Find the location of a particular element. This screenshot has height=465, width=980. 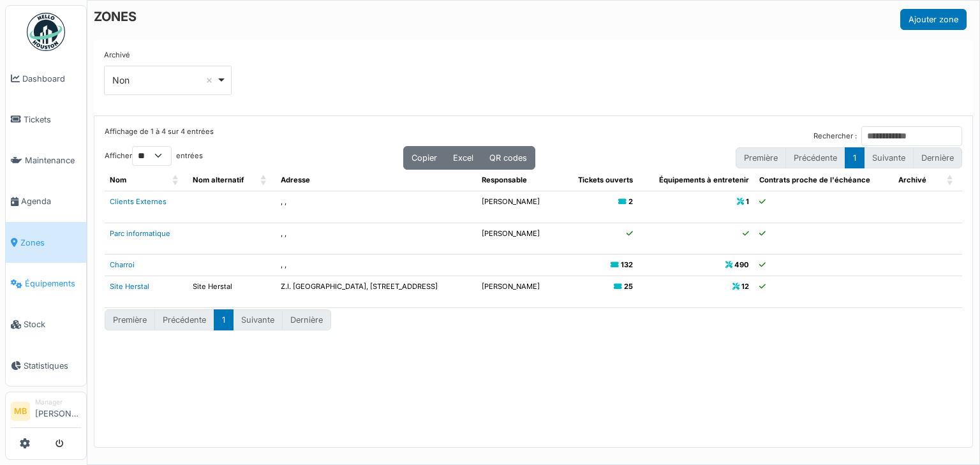

span: Statistiques is located at coordinates (52, 365).